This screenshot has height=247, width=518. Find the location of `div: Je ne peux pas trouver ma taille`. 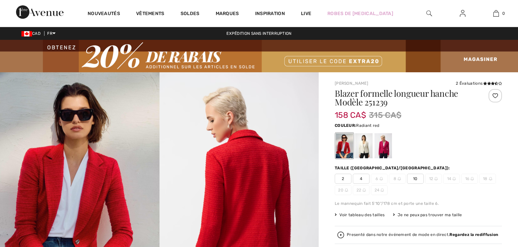

div: Je ne peux pas trouver ma taille is located at coordinates (428, 215).